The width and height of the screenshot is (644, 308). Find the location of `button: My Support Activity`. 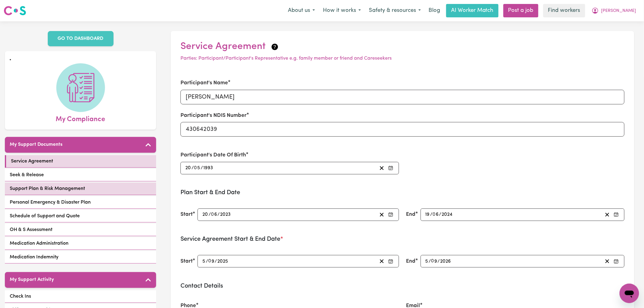

button: My Support Activity is located at coordinates (80, 280).